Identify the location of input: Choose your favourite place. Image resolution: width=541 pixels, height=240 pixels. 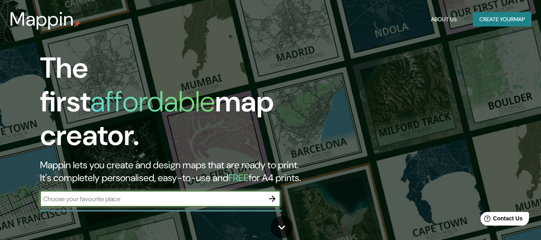
(152, 199).